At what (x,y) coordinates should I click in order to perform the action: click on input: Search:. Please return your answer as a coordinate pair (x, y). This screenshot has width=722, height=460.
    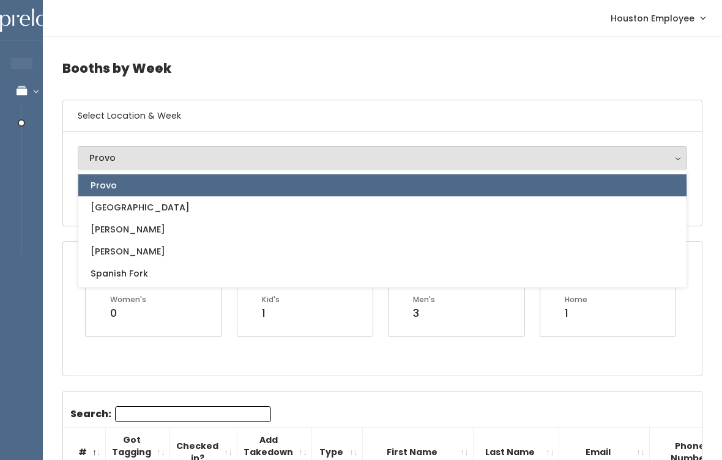
    Looking at the image, I should click on (193, 414).